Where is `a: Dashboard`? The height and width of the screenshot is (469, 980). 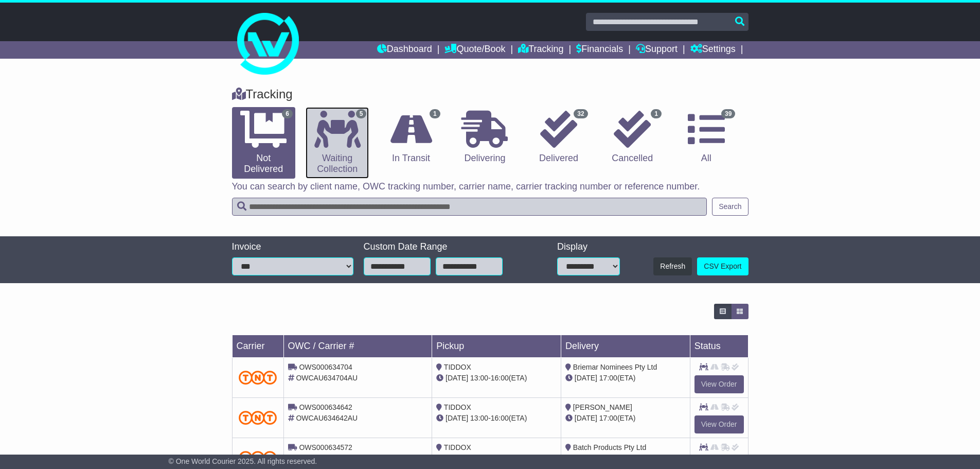 a: Dashboard is located at coordinates (404, 50).